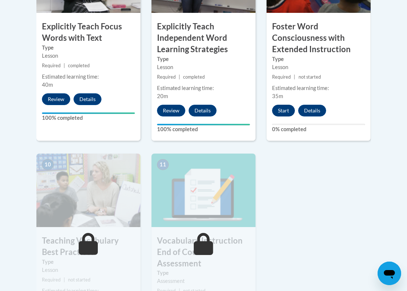 The height and width of the screenshot is (291, 407). I want to click on span: 35m, so click(277, 96).